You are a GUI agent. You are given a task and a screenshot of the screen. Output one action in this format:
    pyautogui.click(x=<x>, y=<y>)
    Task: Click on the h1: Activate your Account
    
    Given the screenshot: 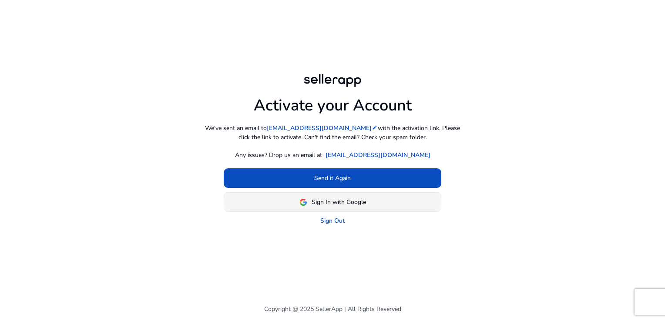 What is the action you would take?
    pyautogui.click(x=333, y=102)
    